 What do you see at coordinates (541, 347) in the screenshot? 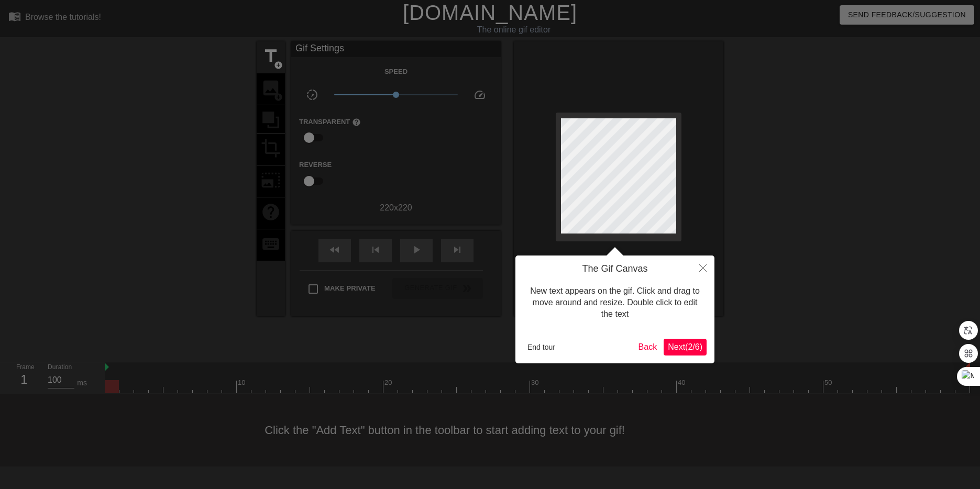
I see `button: End tour` at bounding box center [541, 347].